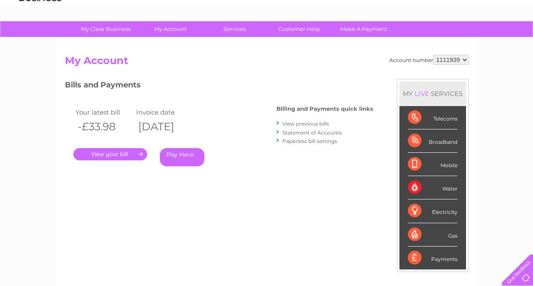  Describe the element at coordinates (433, 118) in the screenshot. I see `div: Telecoms` at that location.